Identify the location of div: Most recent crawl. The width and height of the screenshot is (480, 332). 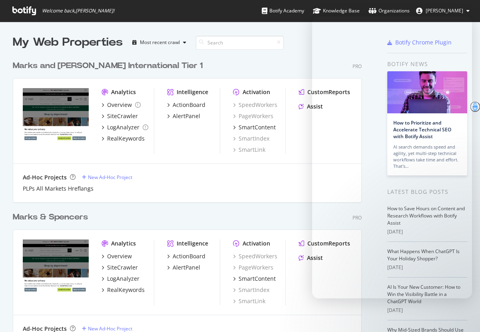
(160, 42).